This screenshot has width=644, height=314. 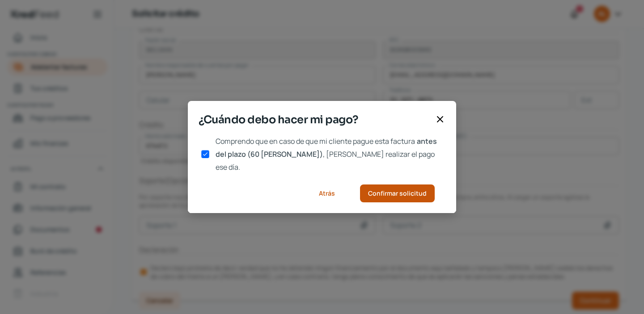 I want to click on button: Confirmar solicitud, so click(x=397, y=194).